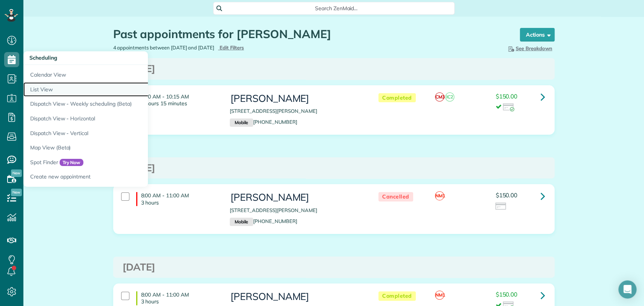 The image size is (644, 306). What do you see at coordinates (232, 47) in the screenshot?
I see `span: Edit Filters` at bounding box center [232, 47].